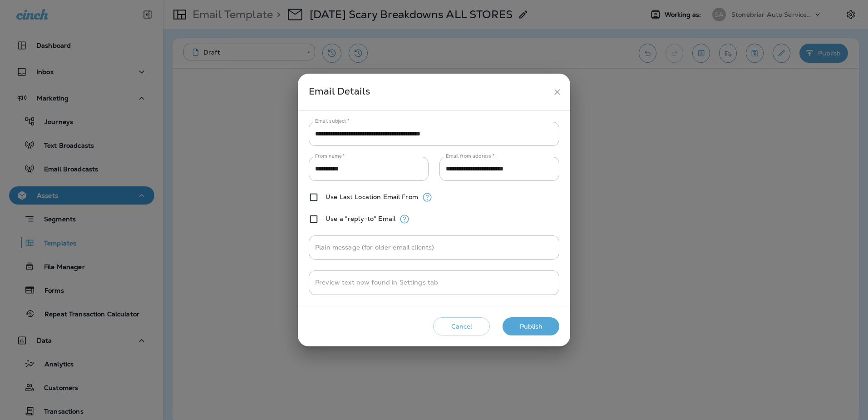 Image resolution: width=868 pixels, height=420 pixels. I want to click on button: Publish, so click(531, 326).